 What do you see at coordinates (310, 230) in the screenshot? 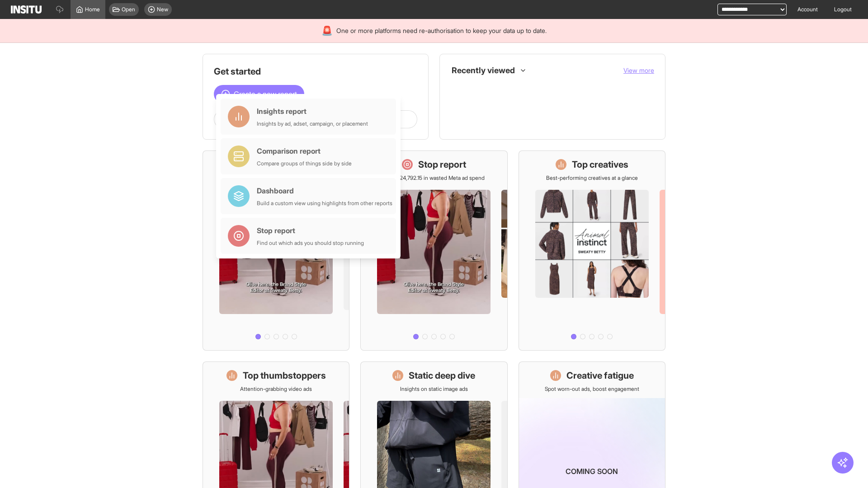
I see `div: Stop report` at bounding box center [310, 230].